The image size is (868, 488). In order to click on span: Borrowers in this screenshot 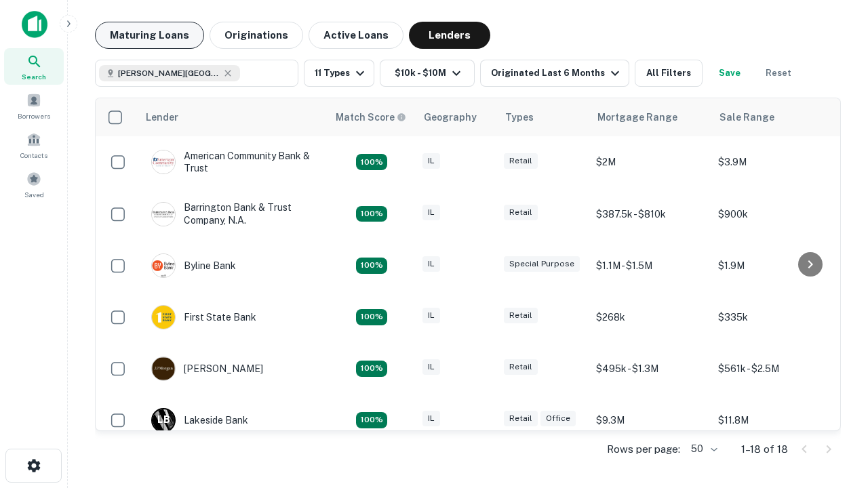, I will do `click(34, 116)`.